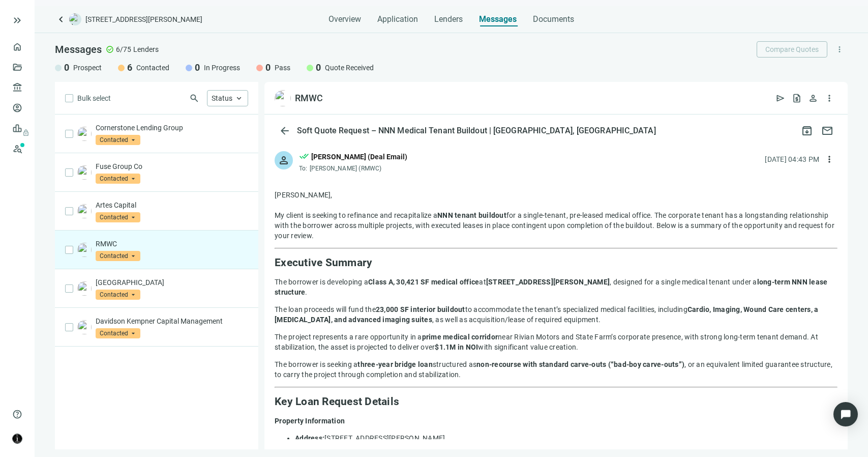 This screenshot has height=457, width=868. Describe the element at coordinates (129, 67) in the screenshot. I see `span: 6` at that location.